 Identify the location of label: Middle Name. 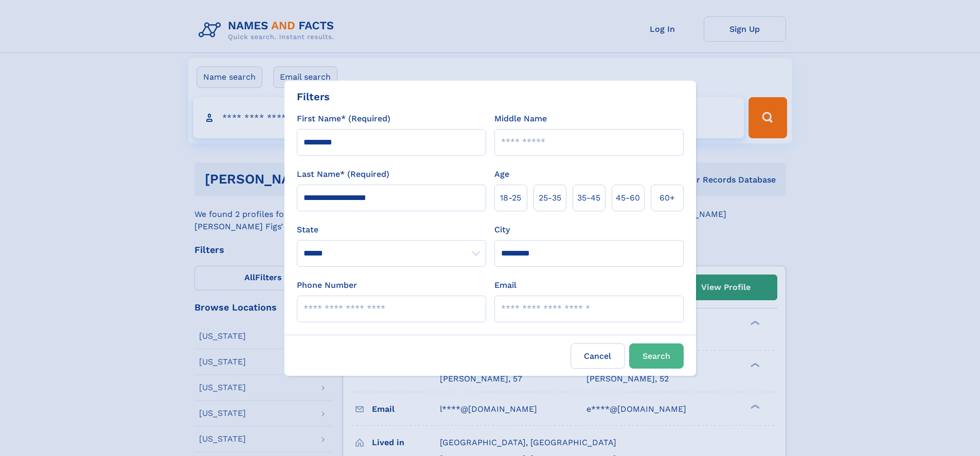
(521, 118).